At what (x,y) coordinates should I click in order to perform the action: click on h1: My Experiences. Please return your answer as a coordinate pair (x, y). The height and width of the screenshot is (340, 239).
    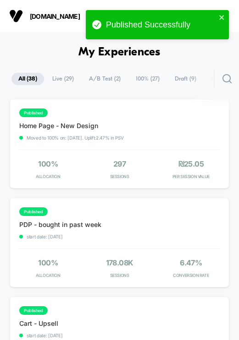
    Looking at the image, I should click on (119, 52).